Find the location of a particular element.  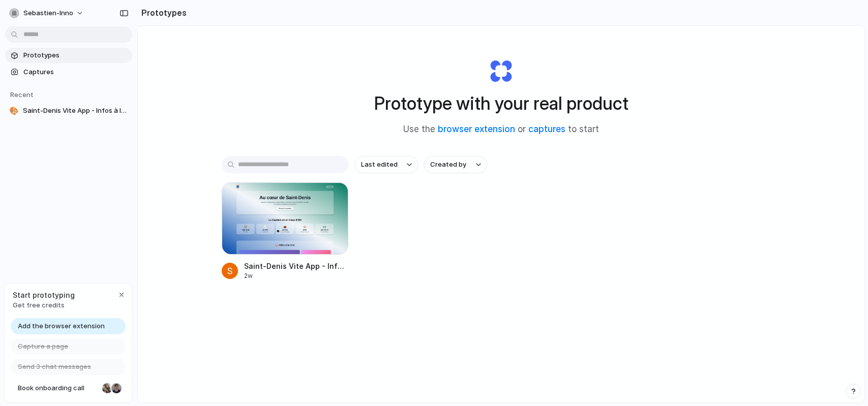

span: Get free credits is located at coordinates (44, 306).